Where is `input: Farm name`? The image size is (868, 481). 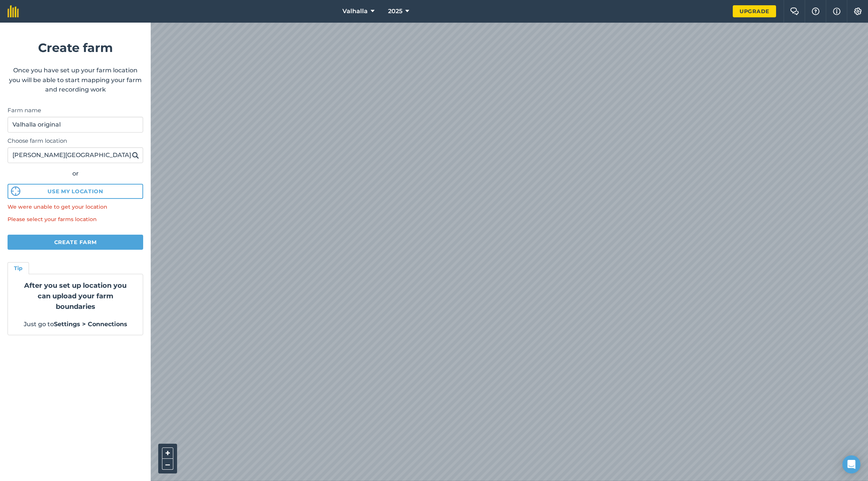 input: Farm name is located at coordinates (76, 125).